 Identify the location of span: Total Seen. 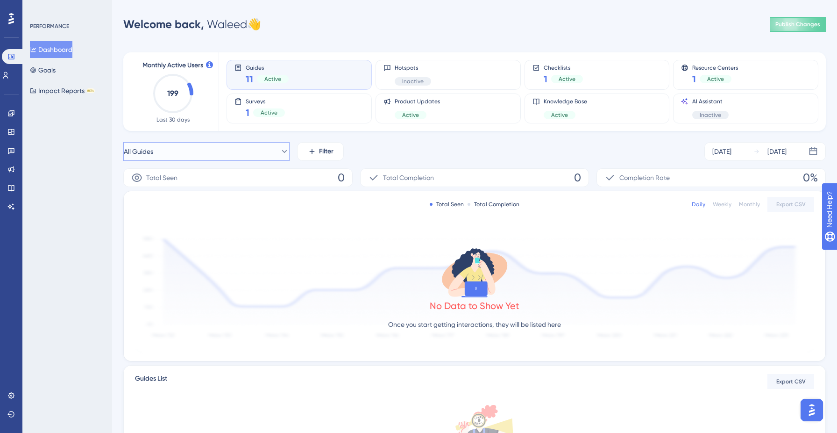
(162, 178).